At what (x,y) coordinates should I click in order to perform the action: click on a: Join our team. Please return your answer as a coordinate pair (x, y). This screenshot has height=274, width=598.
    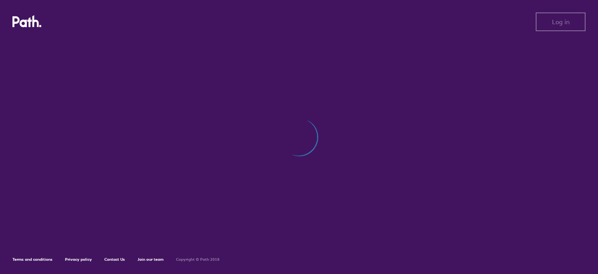
    Looking at the image, I should click on (150, 259).